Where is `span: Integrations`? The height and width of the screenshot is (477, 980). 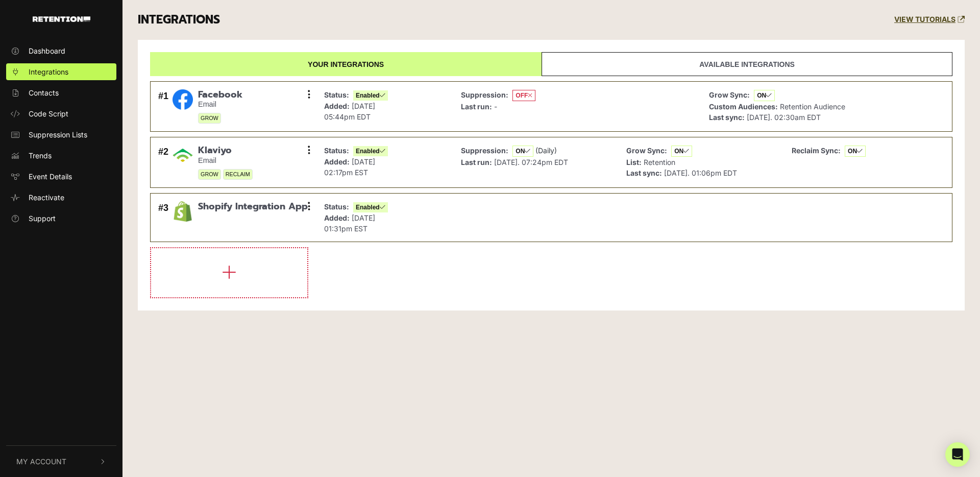
span: Integrations is located at coordinates (48, 71).